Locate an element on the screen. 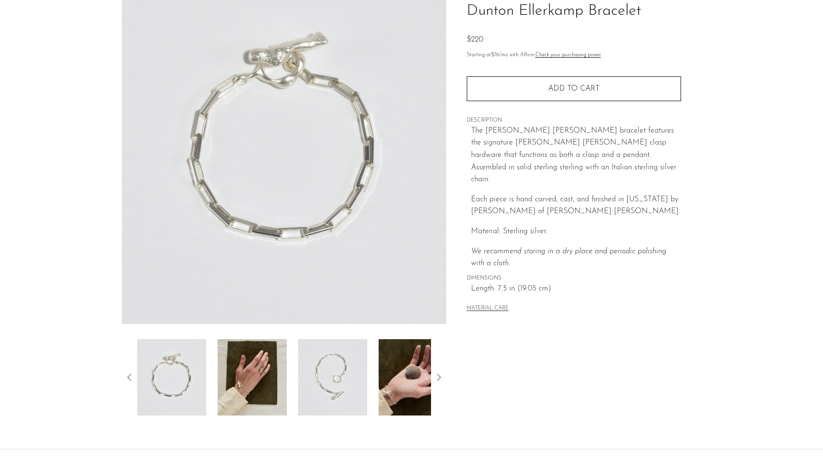 This screenshot has height=457, width=823. p: Starting at /mo with Affirm. is located at coordinates (574, 55).